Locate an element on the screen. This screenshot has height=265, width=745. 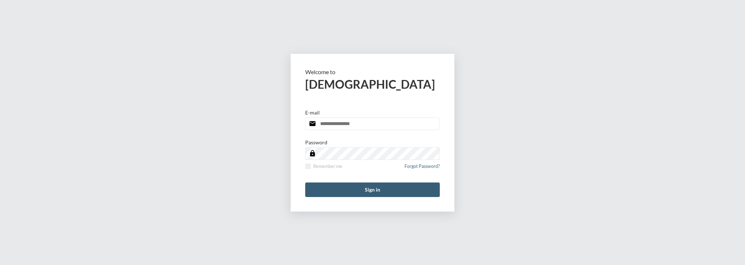
label: Remember me is located at coordinates (324, 166).